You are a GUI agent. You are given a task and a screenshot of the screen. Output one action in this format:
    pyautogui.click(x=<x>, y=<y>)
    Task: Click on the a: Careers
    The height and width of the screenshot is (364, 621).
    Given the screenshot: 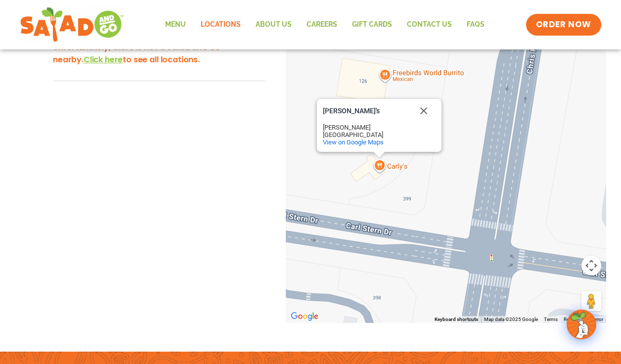 What is the action you would take?
    pyautogui.click(x=322, y=25)
    